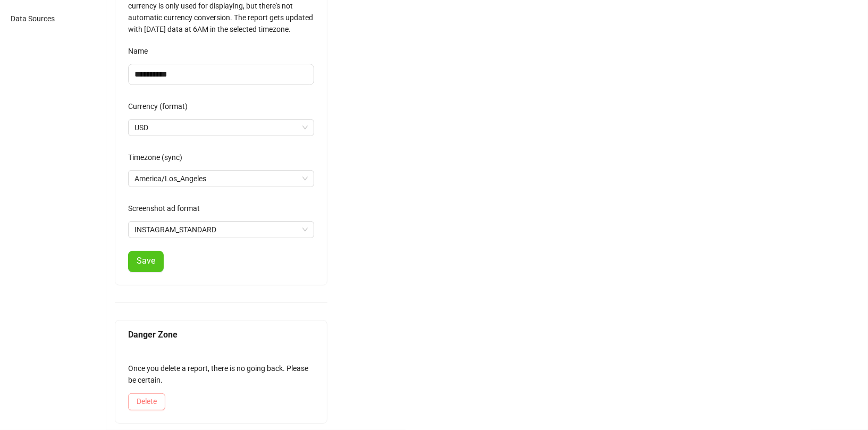 Image resolution: width=868 pixels, height=430 pixels. What do you see at coordinates (221, 335) in the screenshot?
I see `div: Danger Zone` at bounding box center [221, 335].